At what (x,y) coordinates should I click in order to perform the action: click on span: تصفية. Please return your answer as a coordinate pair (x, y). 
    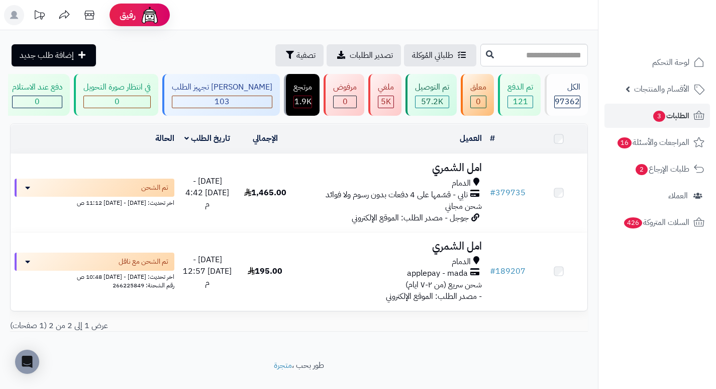
    Looking at the image, I should click on (306, 55).